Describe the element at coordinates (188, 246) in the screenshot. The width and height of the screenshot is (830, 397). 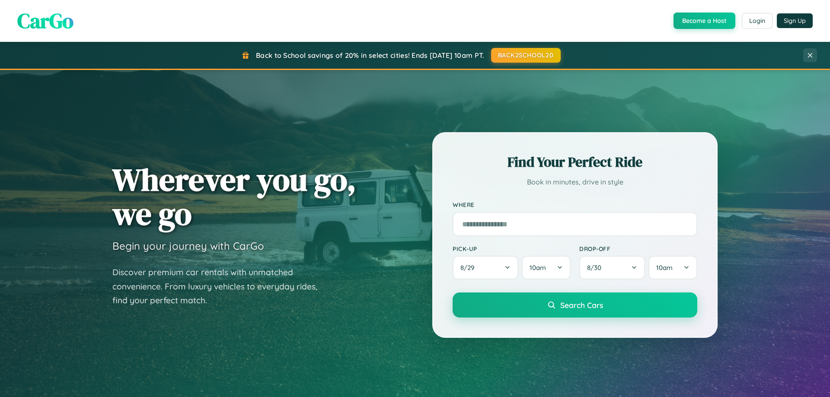
I see `h3: Begin your journey with CarGo` at that location.